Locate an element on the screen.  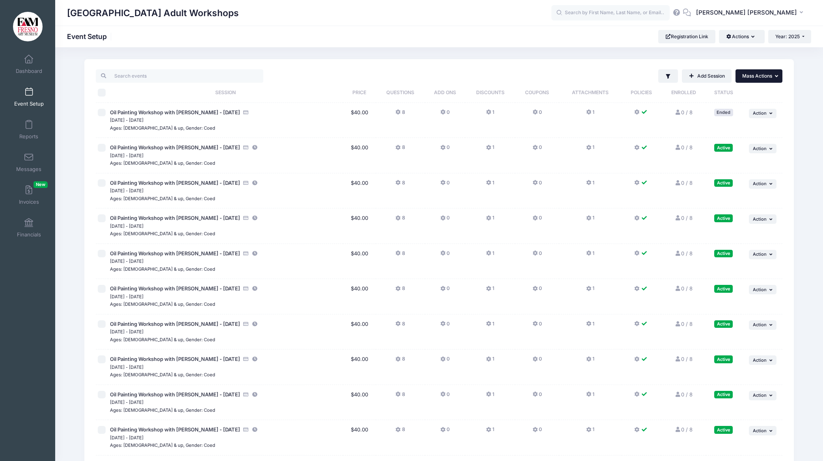
span: Policies is located at coordinates (641, 92).